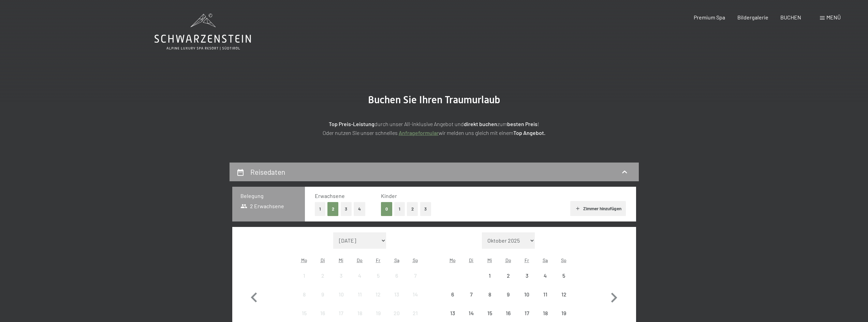 The height and width of the screenshot is (322, 868). I want to click on div: Fri Oct 03 2025, so click(526, 275).